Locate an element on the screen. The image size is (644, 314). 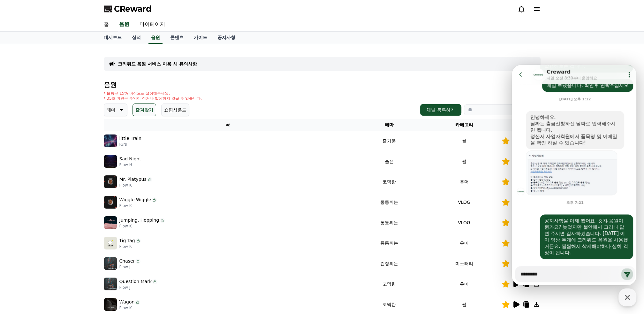
p: Flow H is located at coordinates (130, 165).